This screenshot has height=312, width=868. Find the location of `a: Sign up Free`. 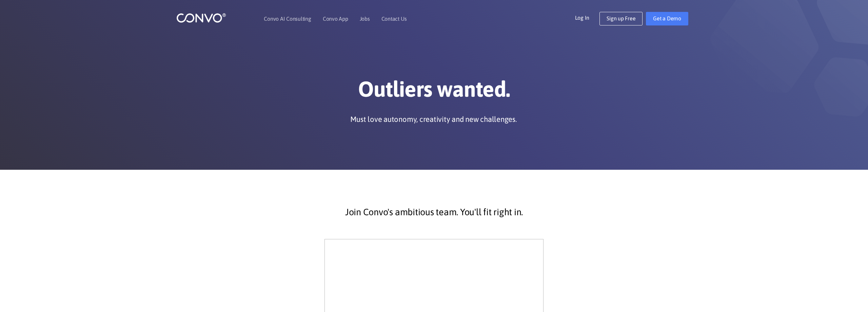

a: Sign up Free is located at coordinates (621, 19).